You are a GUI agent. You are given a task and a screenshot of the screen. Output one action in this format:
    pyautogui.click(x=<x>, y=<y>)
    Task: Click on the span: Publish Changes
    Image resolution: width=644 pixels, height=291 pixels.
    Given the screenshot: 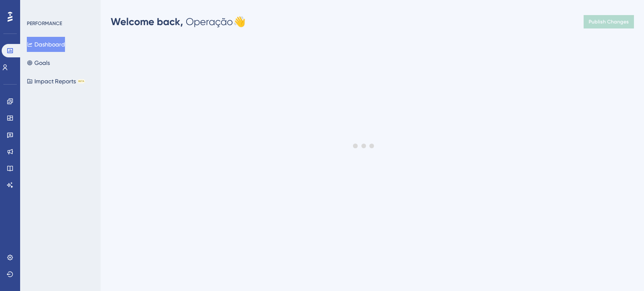 What is the action you would take?
    pyautogui.click(x=609, y=22)
    